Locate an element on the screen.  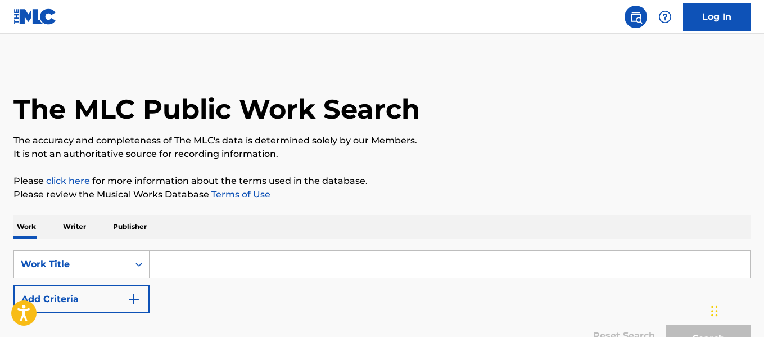
p: Please for more information about the terms used in the database. is located at coordinates (382, 181).